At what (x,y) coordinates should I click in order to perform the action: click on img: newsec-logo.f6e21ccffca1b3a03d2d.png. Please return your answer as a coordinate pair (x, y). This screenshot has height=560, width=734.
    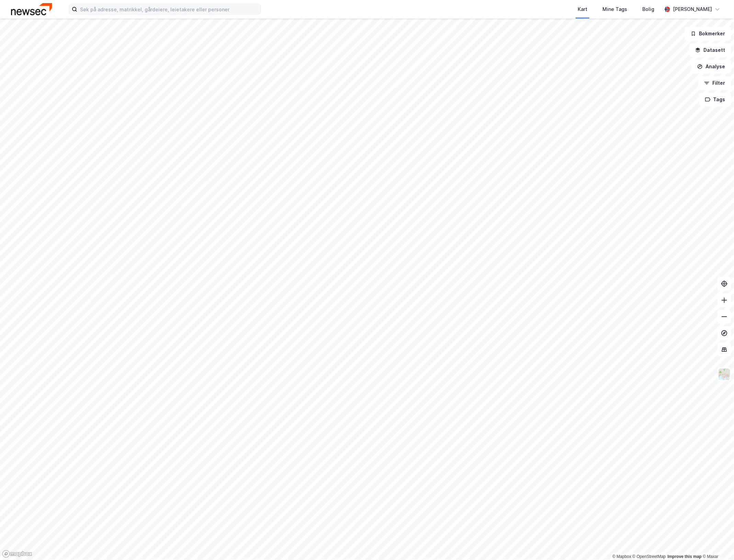
    Looking at the image, I should click on (32, 9).